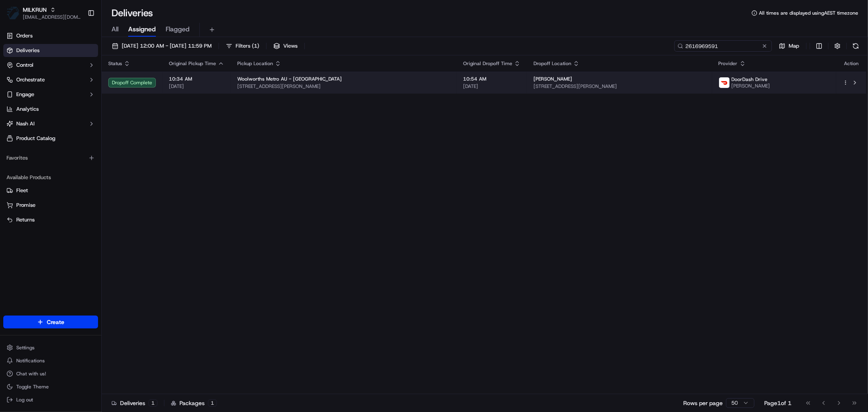 This screenshot has height=412, width=868. What do you see at coordinates (50, 220) in the screenshot?
I see `a: Returns` at bounding box center [50, 220].